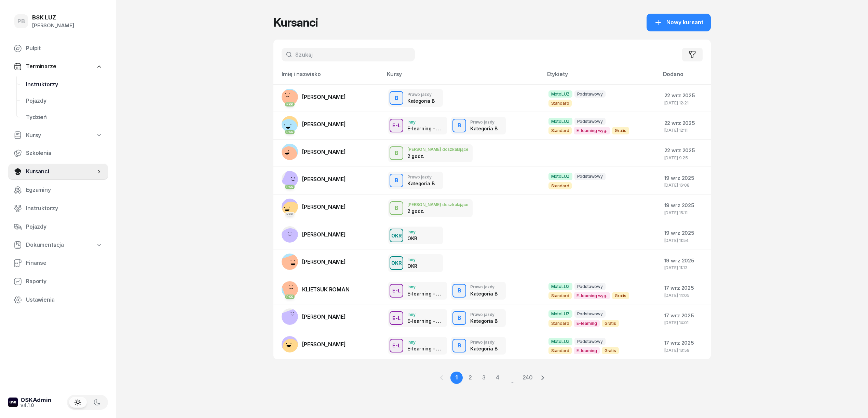 The height and width of the screenshot is (418, 868). What do you see at coordinates (58, 190) in the screenshot?
I see `a: Egzaminy` at bounding box center [58, 190].